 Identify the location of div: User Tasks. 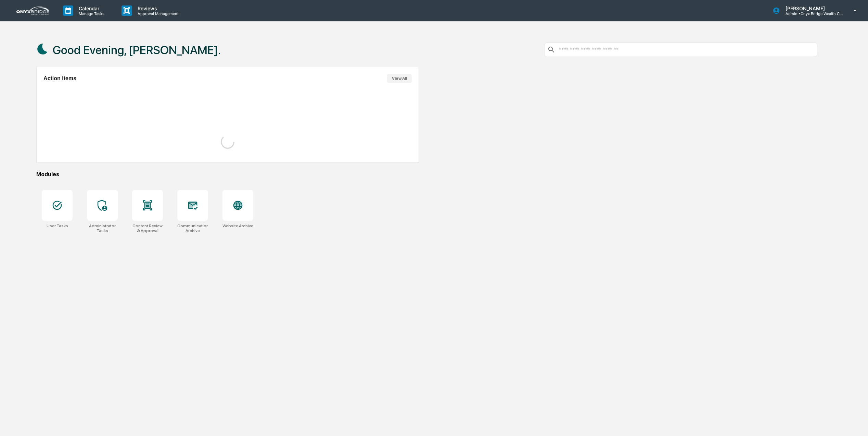
(57, 226).